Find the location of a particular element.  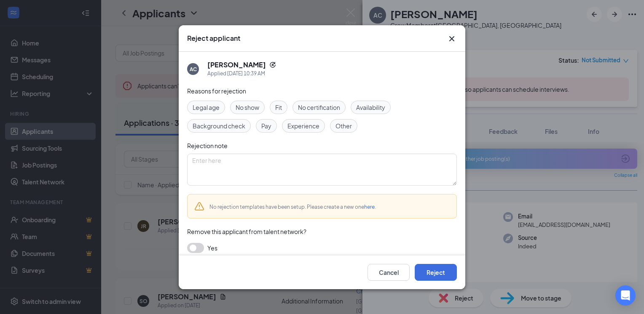

svg: Warning is located at coordinates (200, 207).